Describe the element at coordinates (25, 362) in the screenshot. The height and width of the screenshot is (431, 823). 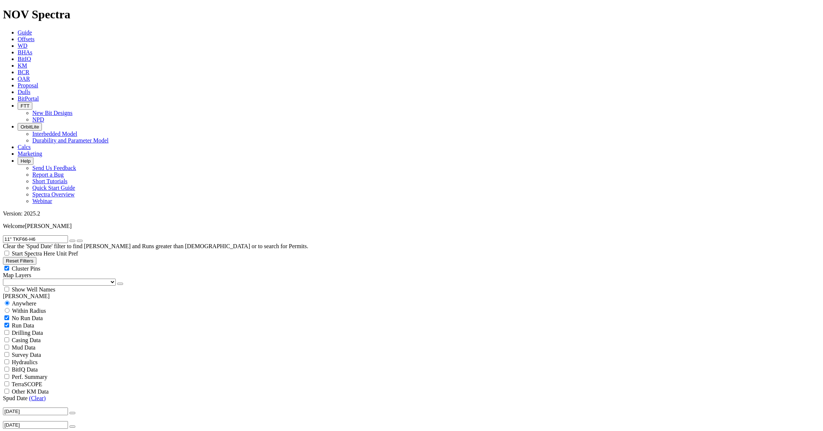
I see `span: Hydraulics` at that location.